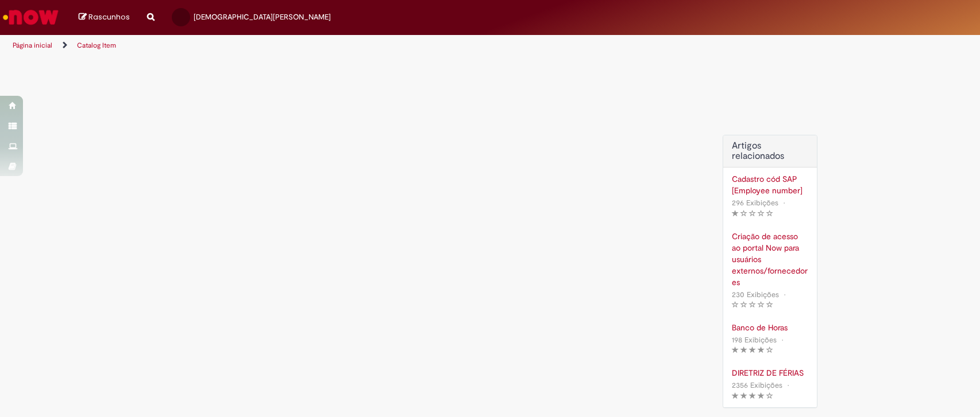 Image resolution: width=980 pixels, height=417 pixels. What do you see at coordinates (770, 151) in the screenshot?
I see `h3: Artigos relacionados` at bounding box center [770, 151].